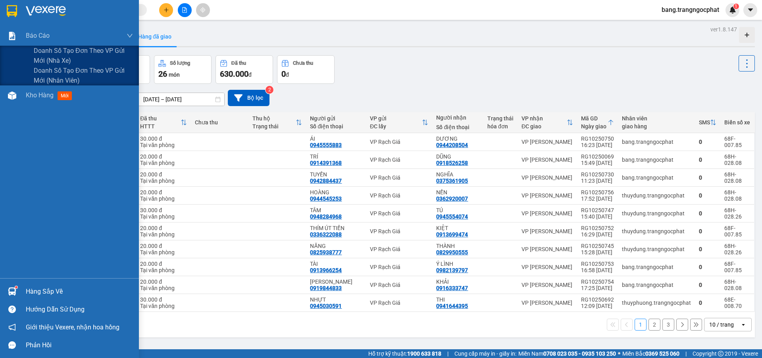 The width and height of the screenshot is (762, 358). Describe the element at coordinates (597, 139) in the screenshot. I see `div: RG10250750` at that location.